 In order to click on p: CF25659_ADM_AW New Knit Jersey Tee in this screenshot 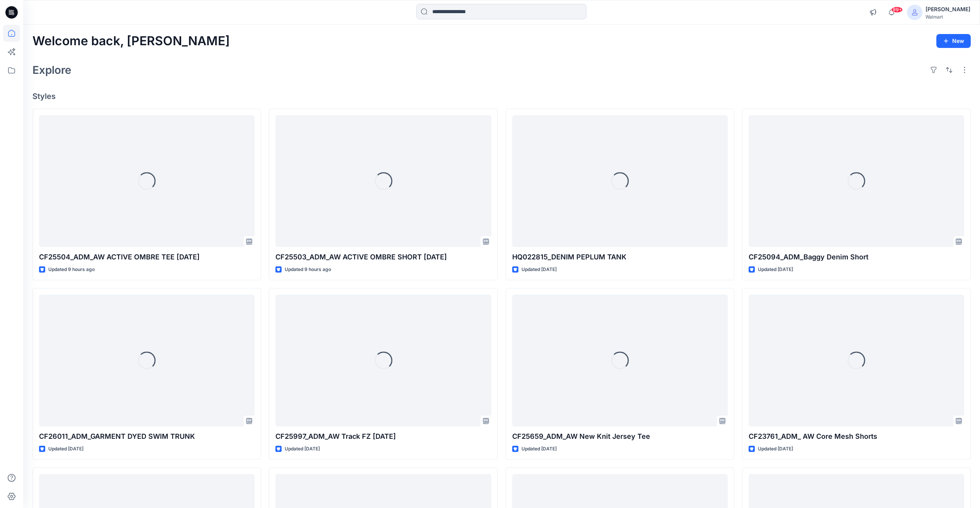, I will do `click(620, 436)`.